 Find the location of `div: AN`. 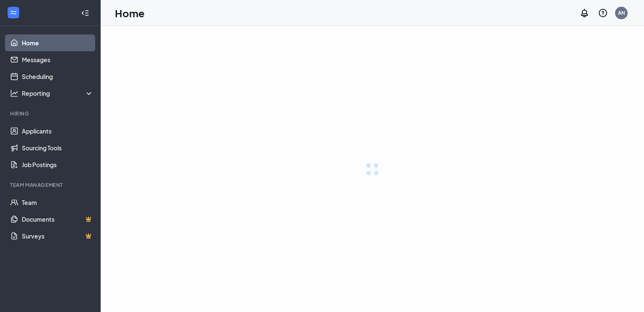

div: AN is located at coordinates (621, 13).